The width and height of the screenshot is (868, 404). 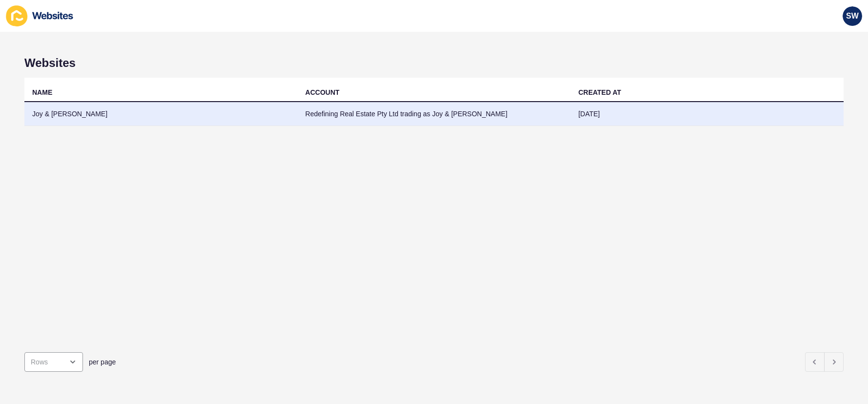 What do you see at coordinates (852, 16) in the screenshot?
I see `span: SW` at bounding box center [852, 16].